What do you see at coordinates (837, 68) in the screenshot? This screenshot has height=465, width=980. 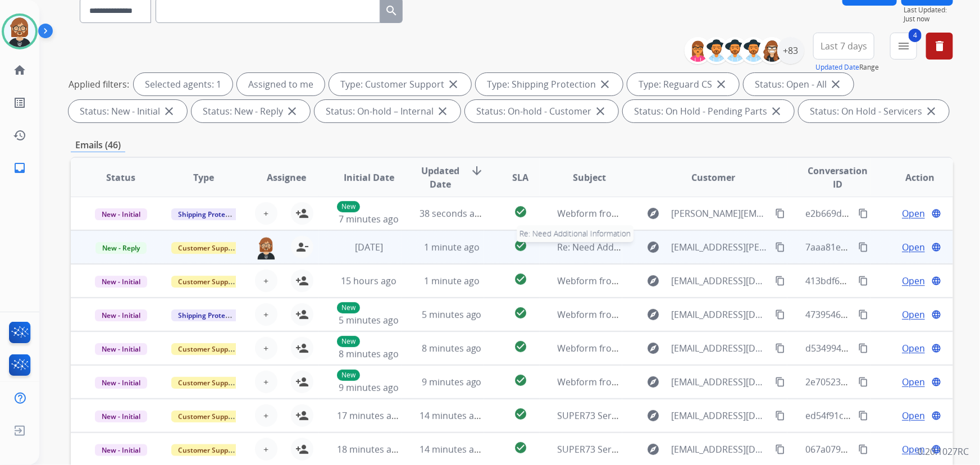 I see `button: Updated Date` at bounding box center [837, 68].